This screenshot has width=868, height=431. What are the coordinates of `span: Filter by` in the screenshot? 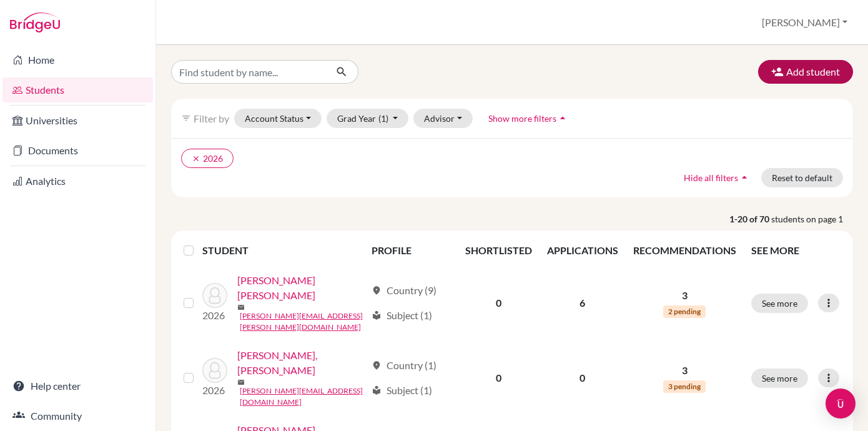 It's located at (212, 118).